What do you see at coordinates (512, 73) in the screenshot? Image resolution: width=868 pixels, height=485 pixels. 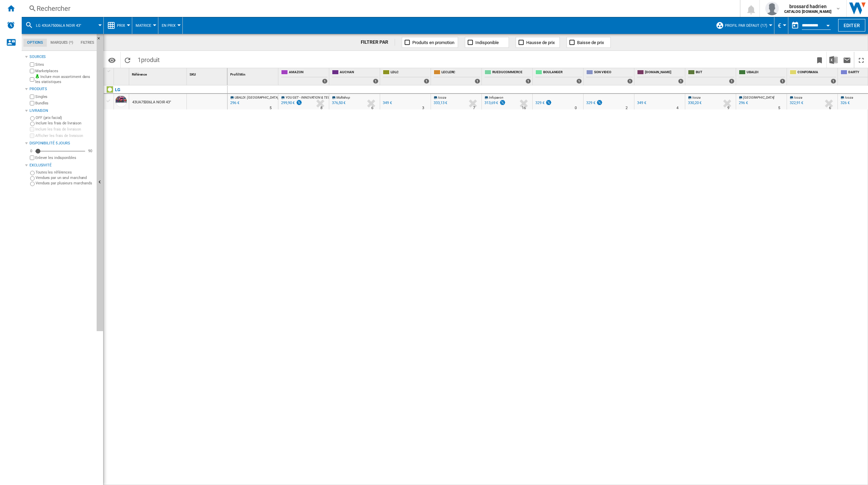 I see `span: RUEDUCOMMERCE` at bounding box center [512, 73].